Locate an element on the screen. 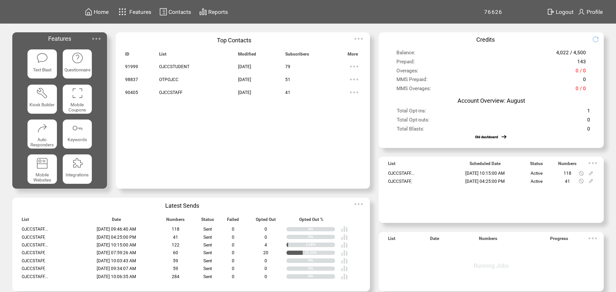  span: Status is located at coordinates (537, 165).